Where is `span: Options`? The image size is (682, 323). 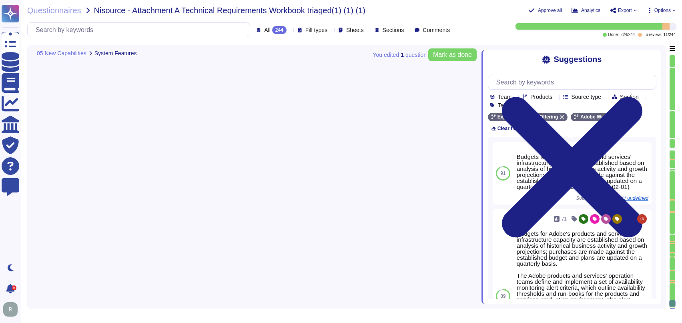
span: Options is located at coordinates (662, 10).